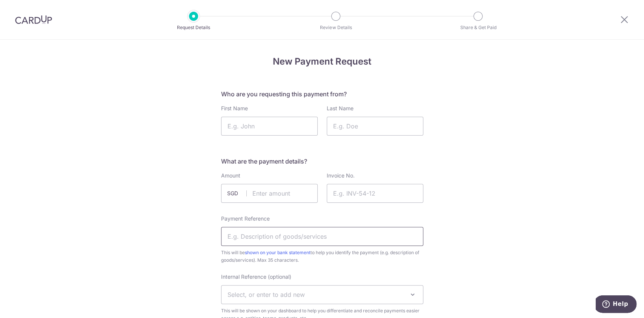  What do you see at coordinates (245, 219) in the screenshot?
I see `label: Payment Reference` at bounding box center [245, 219].